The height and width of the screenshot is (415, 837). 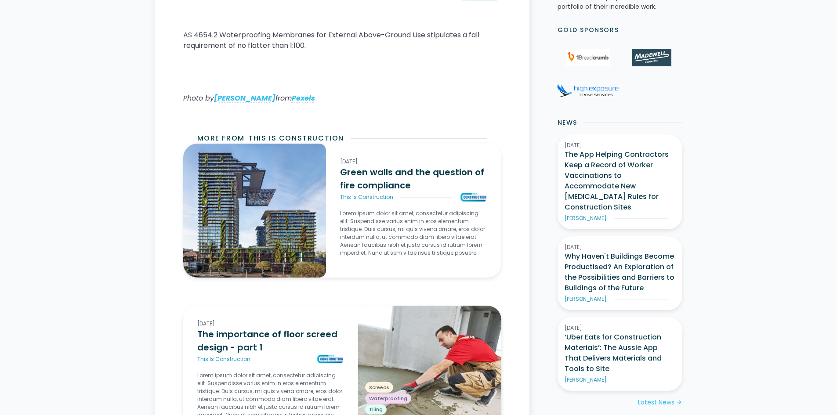 I want to click on img: Madewell Products, so click(x=652, y=58).